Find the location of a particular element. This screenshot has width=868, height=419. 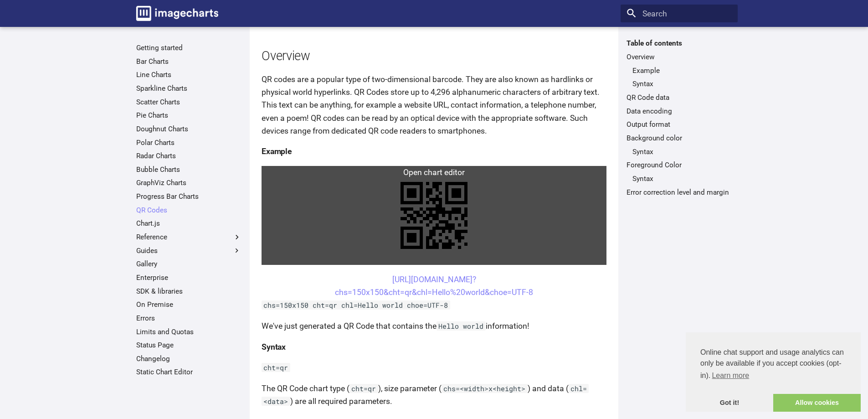

a: Doughnut Charts is located at coordinates (189, 129).